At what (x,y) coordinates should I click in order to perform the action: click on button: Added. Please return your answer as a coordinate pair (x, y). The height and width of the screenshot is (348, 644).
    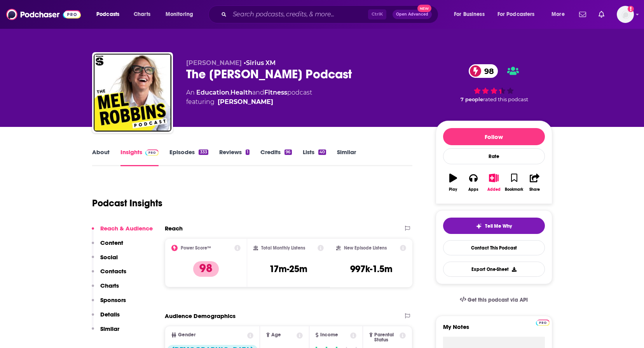
    Looking at the image, I should click on (493, 182).